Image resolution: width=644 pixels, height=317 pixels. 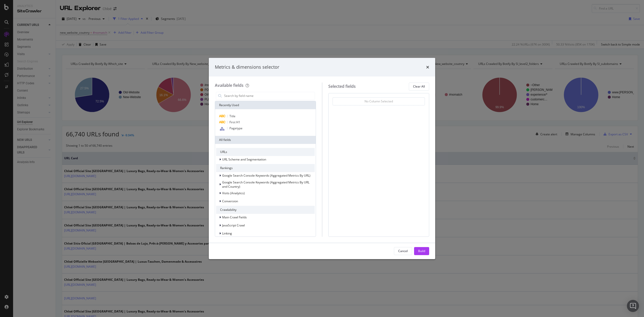 I want to click on div: modal, so click(x=322, y=158).